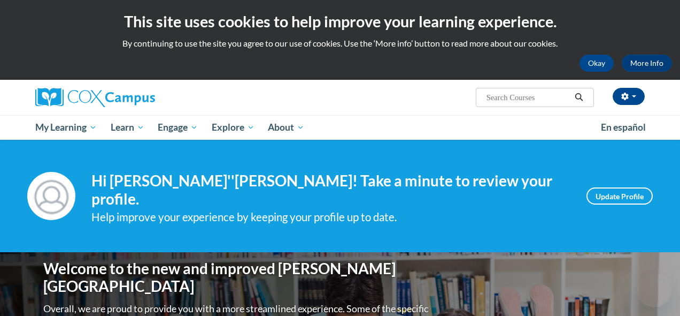 Image resolution: width=680 pixels, height=316 pixels. What do you see at coordinates (624, 127) in the screenshot?
I see `a: En español` at bounding box center [624, 127].